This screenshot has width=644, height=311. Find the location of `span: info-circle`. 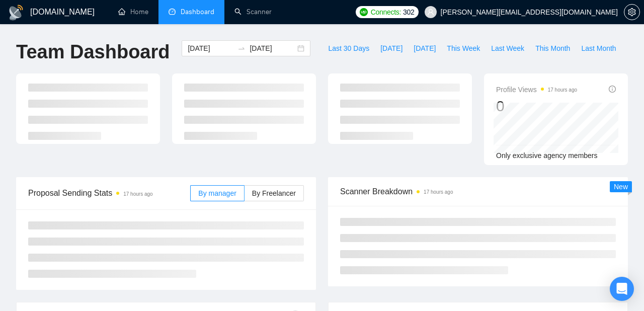

span: info-circle is located at coordinates (613, 89).